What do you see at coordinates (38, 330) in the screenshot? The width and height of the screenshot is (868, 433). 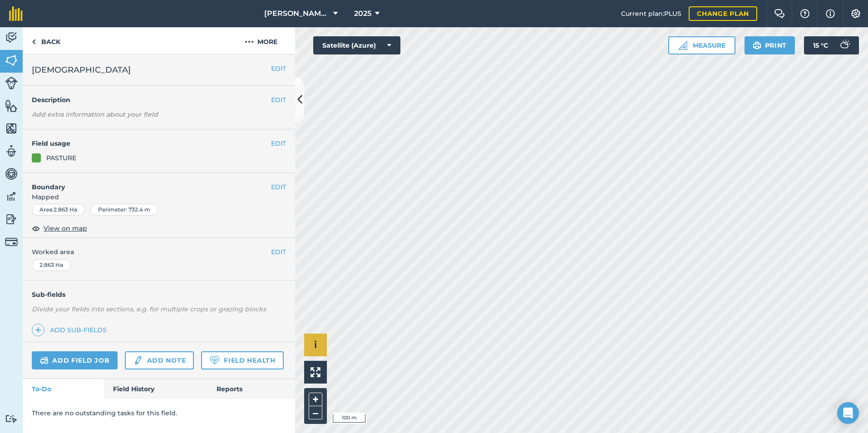 I see `img: svg+xml;base64,PHN2ZyB4bWxucz0iaHR0cDovL3d3dy53My5vcmcvMjAwMC9zdmciIHdpZHRoPSIxNCIgaGVpZ2h0PSIyNC...` at bounding box center [38, 330].